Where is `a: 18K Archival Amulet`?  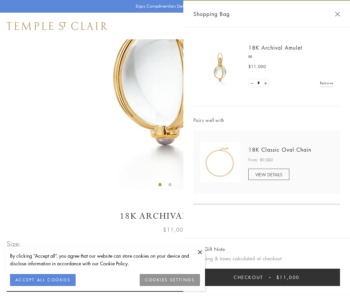
a: 18K Archival Amulet is located at coordinates (276, 48).